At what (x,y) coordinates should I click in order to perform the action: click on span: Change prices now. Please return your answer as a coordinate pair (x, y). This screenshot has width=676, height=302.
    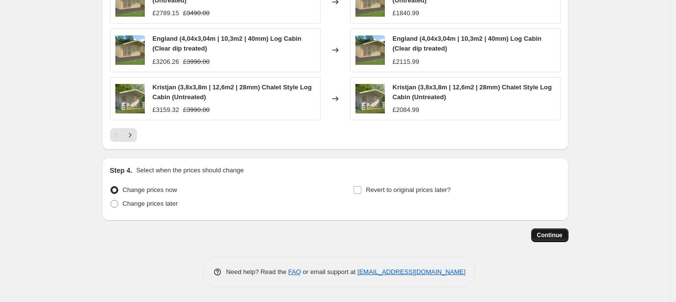
    Looking at the image, I should click on (150, 190).